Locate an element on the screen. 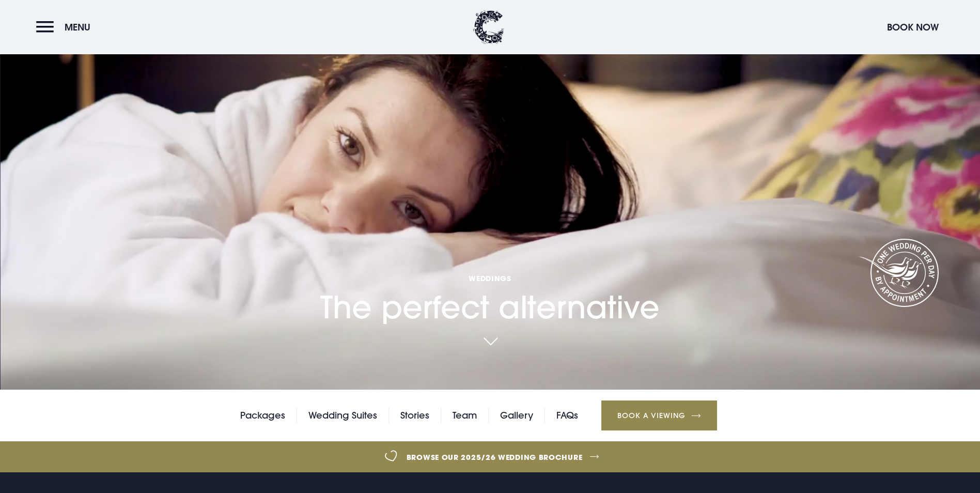 This screenshot has height=493, width=980. img: Clandeboye Lodge is located at coordinates (489, 27).